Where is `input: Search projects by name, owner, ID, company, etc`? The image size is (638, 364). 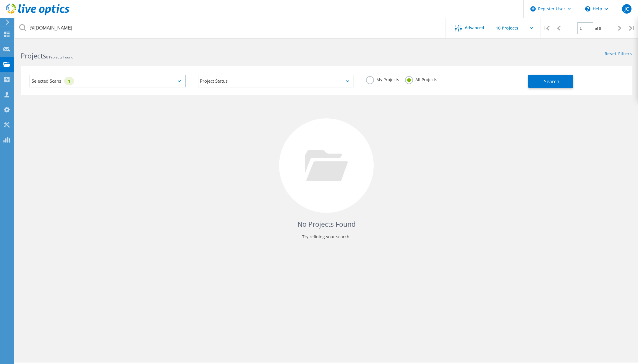 input: Search projects by name, owner, ID, company, etc is located at coordinates (230, 28).